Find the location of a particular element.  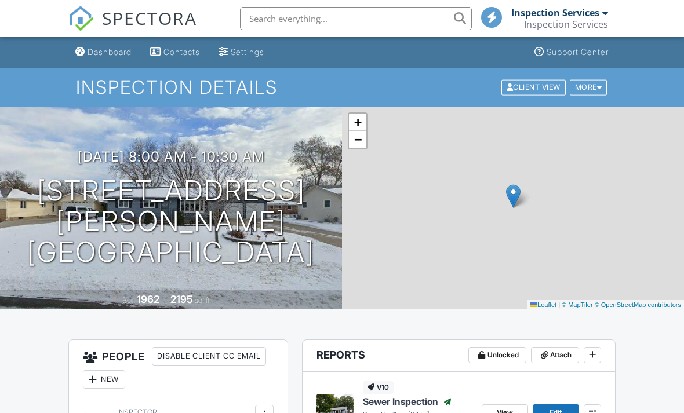

div: New is located at coordinates (104, 380).